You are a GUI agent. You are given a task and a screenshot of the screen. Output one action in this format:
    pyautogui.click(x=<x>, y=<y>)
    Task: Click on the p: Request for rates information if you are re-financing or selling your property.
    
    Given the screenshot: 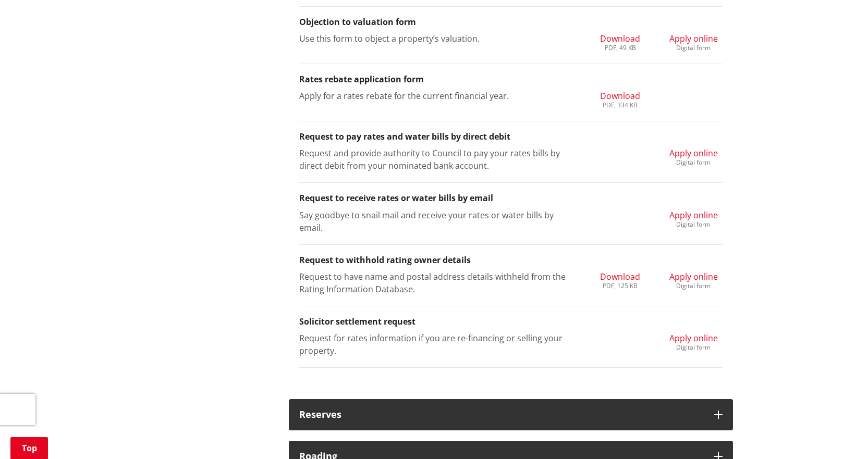 What is the action you would take?
    pyautogui.click(x=437, y=344)
    